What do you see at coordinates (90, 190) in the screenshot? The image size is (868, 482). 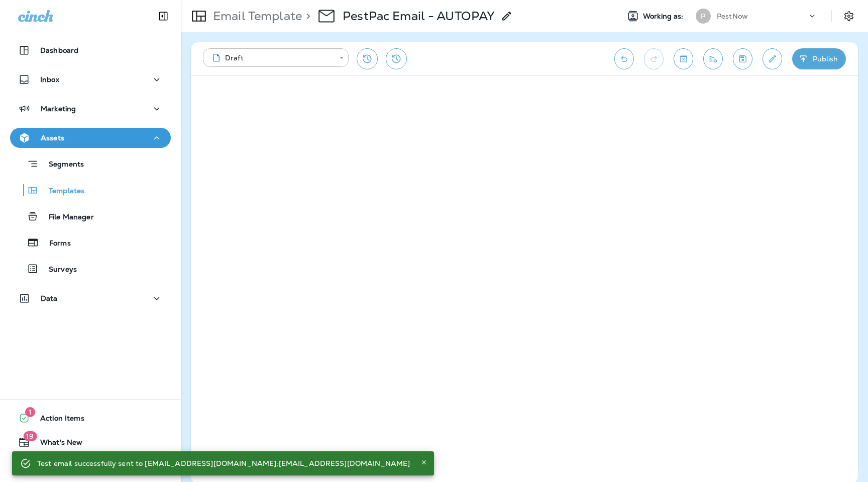 I see `button: Templates` at bounding box center [90, 190].